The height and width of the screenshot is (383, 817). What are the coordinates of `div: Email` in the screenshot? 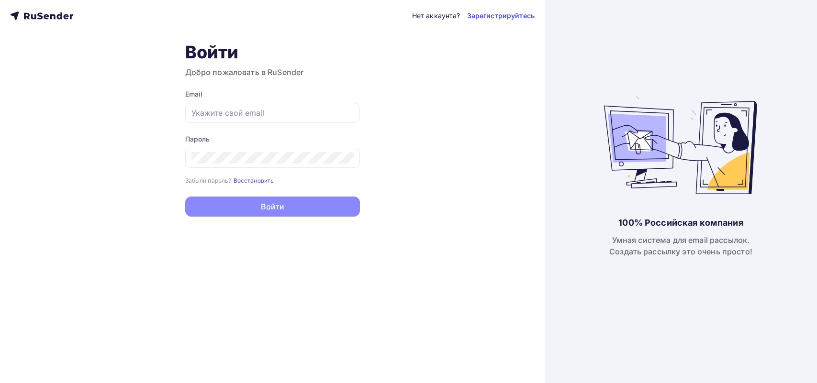 It's located at (272, 94).